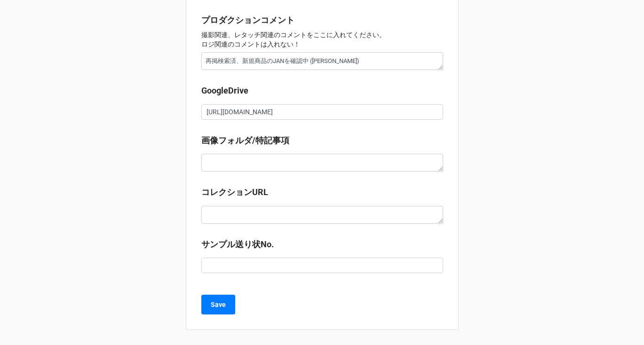  Describe the element at coordinates (248, 20) in the screenshot. I see `label: プロダクションコメント` at that location.